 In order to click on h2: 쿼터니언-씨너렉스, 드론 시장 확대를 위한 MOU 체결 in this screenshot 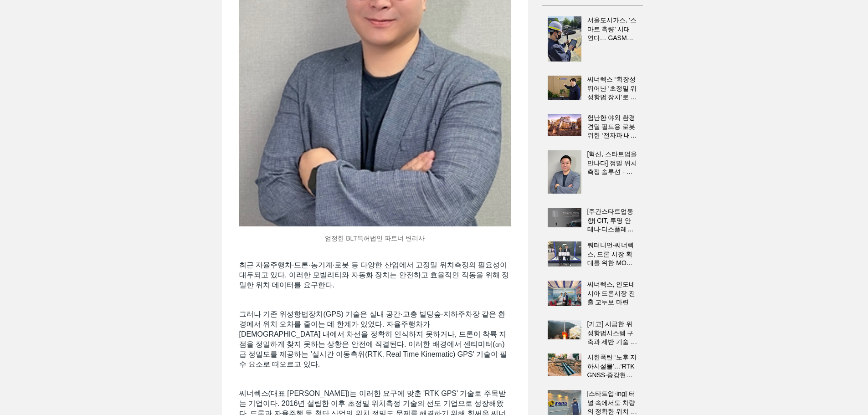, I will do `click(612, 254)`.